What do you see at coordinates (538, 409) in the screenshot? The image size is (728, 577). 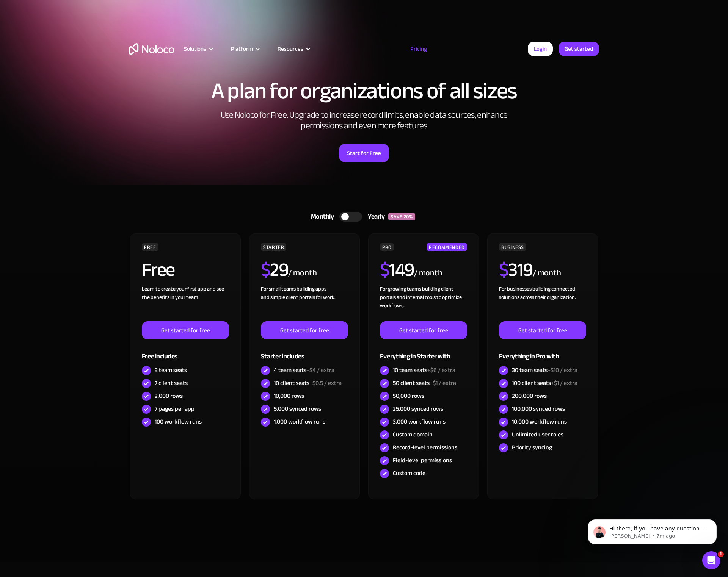 I see `div: 100,000 synced rows` at bounding box center [538, 409].